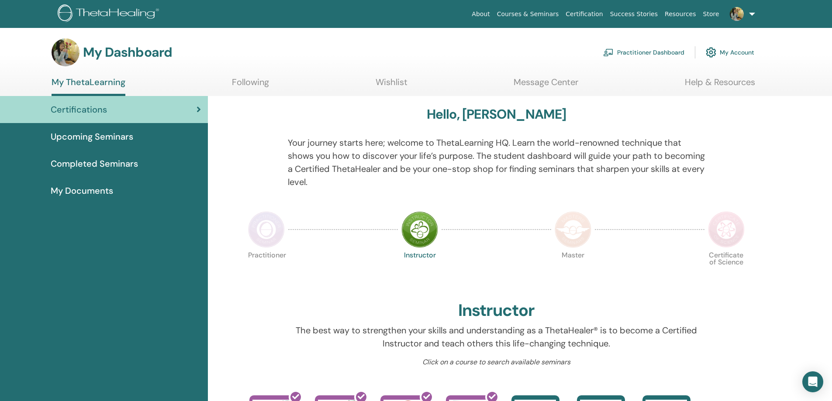 The width and height of the screenshot is (832, 401). What do you see at coordinates (727, 230) in the screenshot?
I see `img: Certificate of Science` at bounding box center [727, 230].